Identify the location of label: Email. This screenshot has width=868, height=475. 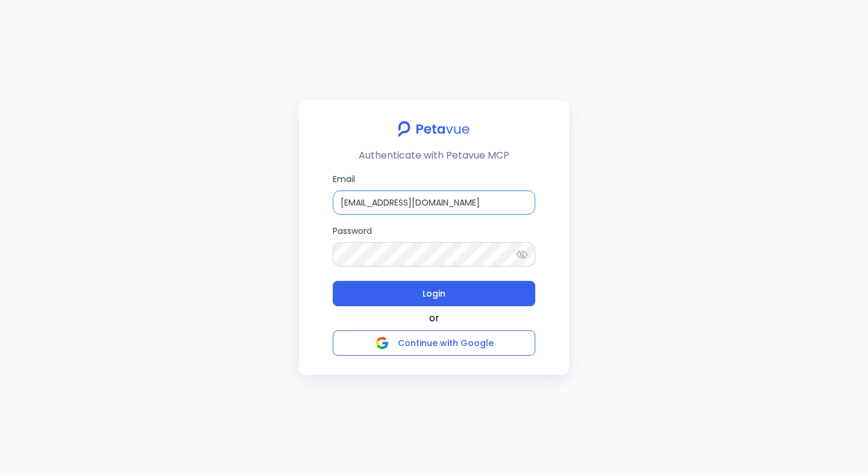
(434, 193).